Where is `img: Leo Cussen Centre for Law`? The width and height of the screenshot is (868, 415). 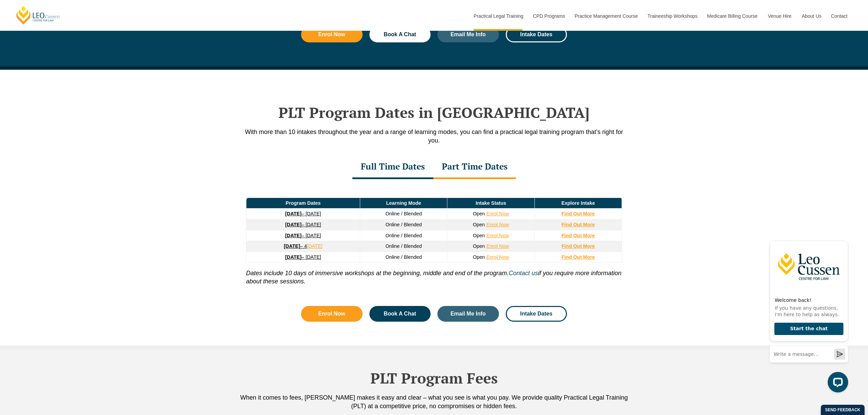
img: Leo Cussen Centre for Law is located at coordinates (45, 39).